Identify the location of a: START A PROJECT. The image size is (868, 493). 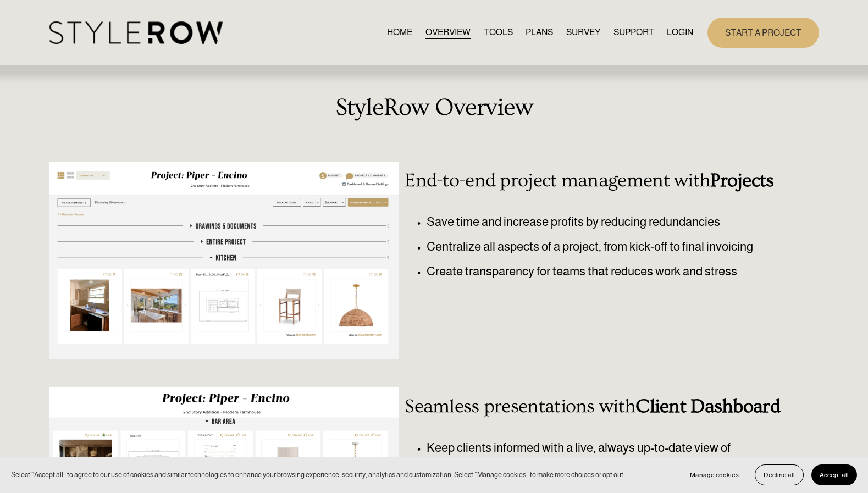
(763, 33).